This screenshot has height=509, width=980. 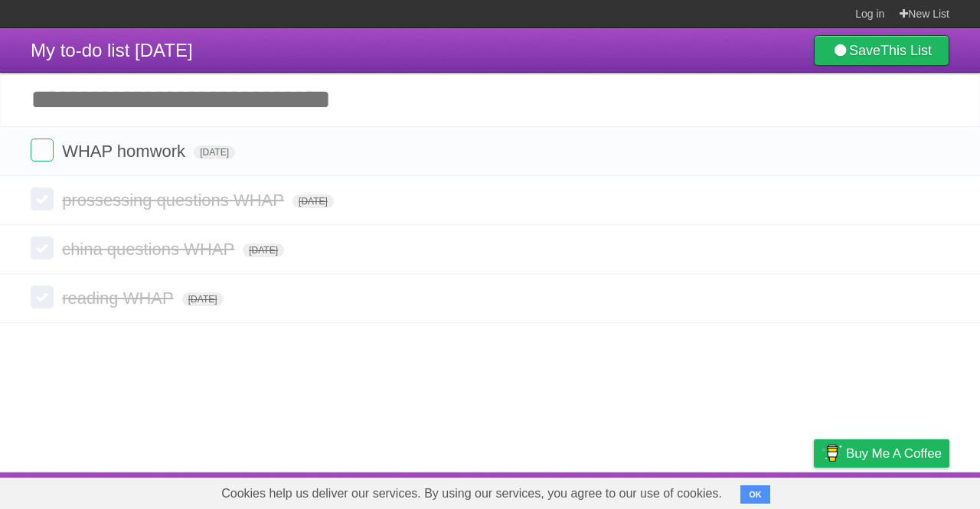 What do you see at coordinates (755, 495) in the screenshot?
I see `button: OK` at bounding box center [755, 495].